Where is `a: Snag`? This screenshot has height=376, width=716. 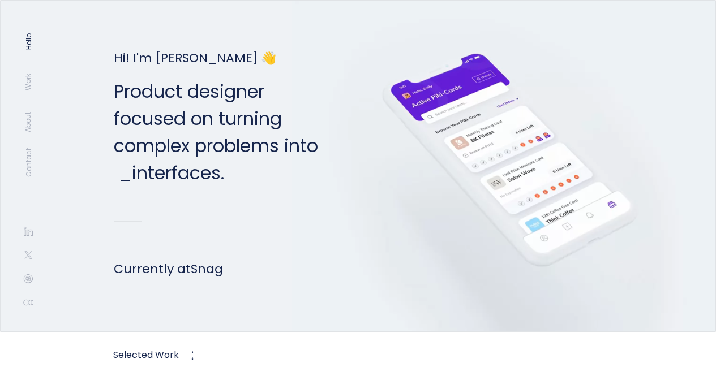 a: Snag is located at coordinates (207, 269).